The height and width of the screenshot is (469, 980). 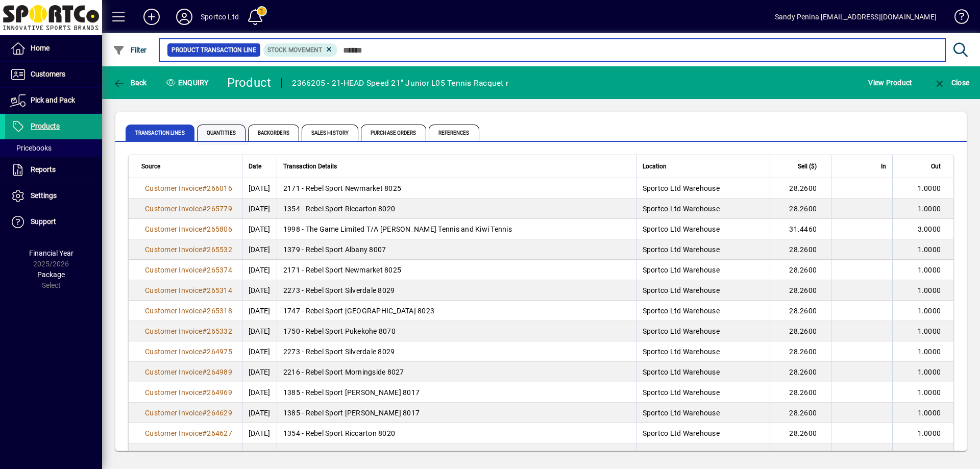 What do you see at coordinates (310, 167) in the screenshot?
I see `span: Transaction Details` at bounding box center [310, 167].